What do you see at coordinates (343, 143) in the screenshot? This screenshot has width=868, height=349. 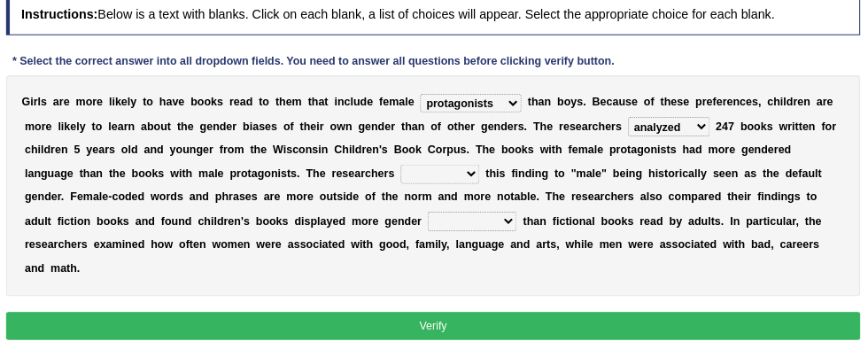 I see `b: C` at bounding box center [343, 143].